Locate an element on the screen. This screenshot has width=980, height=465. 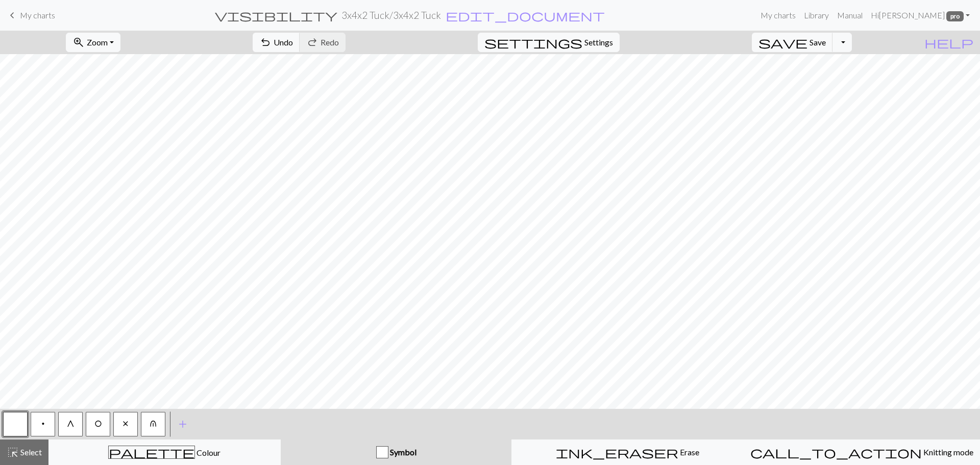
i: Settings is located at coordinates (533, 43).